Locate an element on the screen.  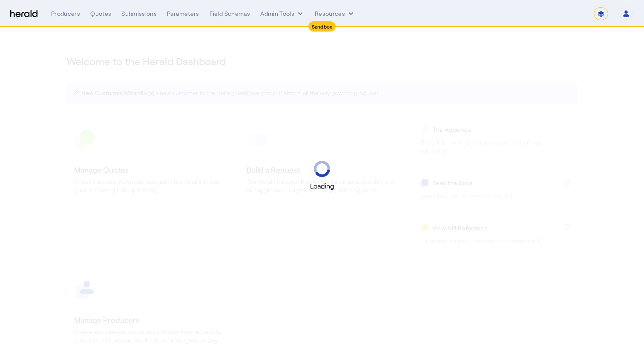
div: Parameters is located at coordinates (183, 14).